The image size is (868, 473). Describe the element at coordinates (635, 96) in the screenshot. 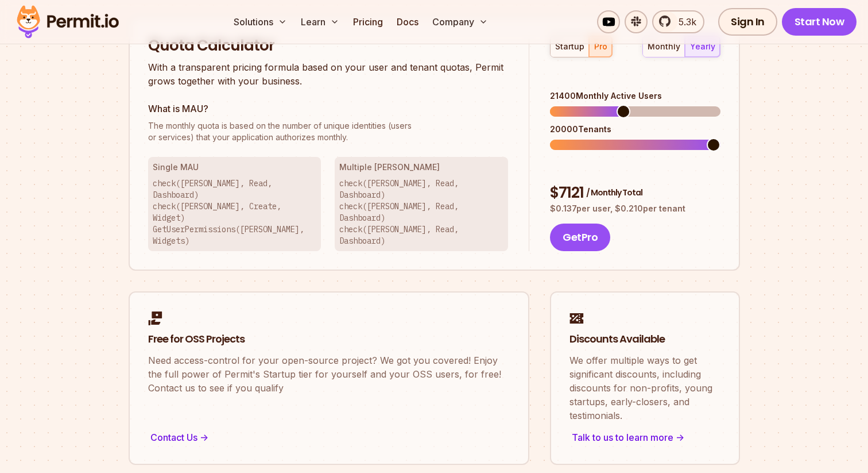

I see `div: 21400 Monthly Active Users` at that location.